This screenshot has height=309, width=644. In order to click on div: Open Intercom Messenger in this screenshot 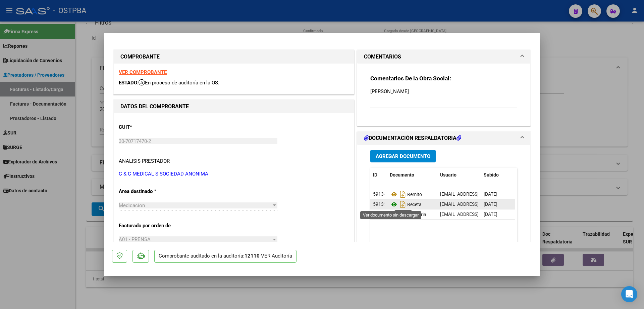, I will do `click(629, 294)`.